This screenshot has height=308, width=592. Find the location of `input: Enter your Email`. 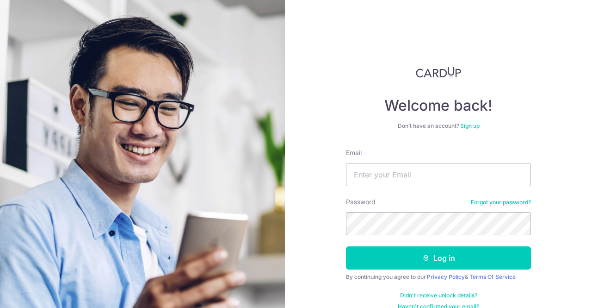

input: Enter your Email is located at coordinates (438, 174).